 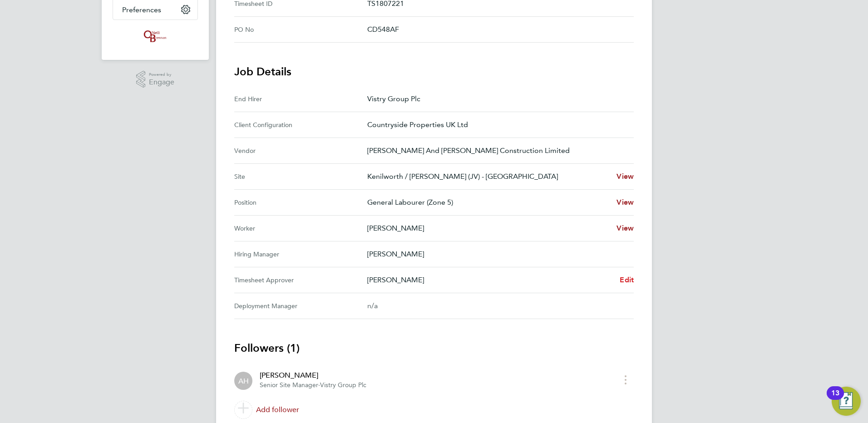 I want to click on span: Vistry Group Plc, so click(x=343, y=385).